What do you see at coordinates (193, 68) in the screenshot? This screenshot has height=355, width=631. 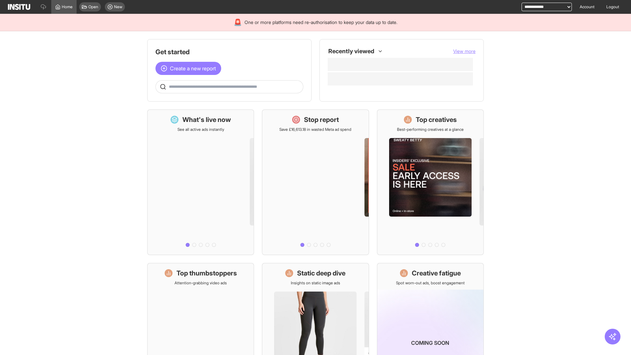 I see `span: Create a new report` at bounding box center [193, 68].